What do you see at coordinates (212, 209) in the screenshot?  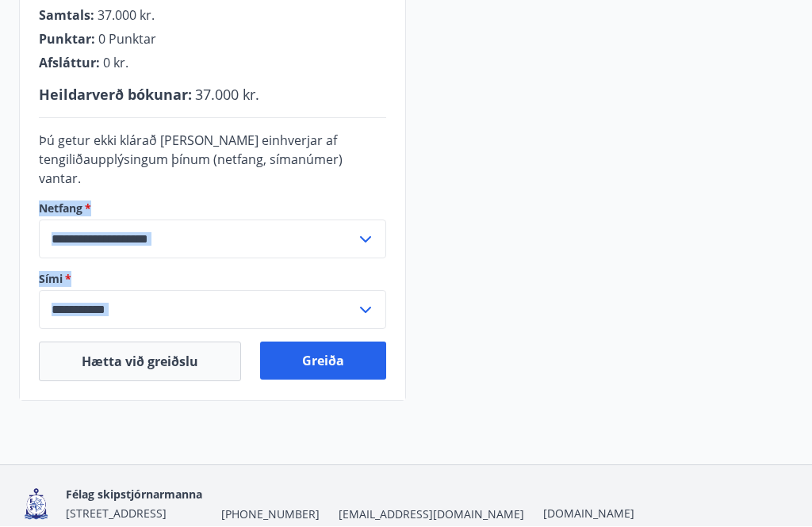 I see `label: Netfang` at bounding box center [212, 209].